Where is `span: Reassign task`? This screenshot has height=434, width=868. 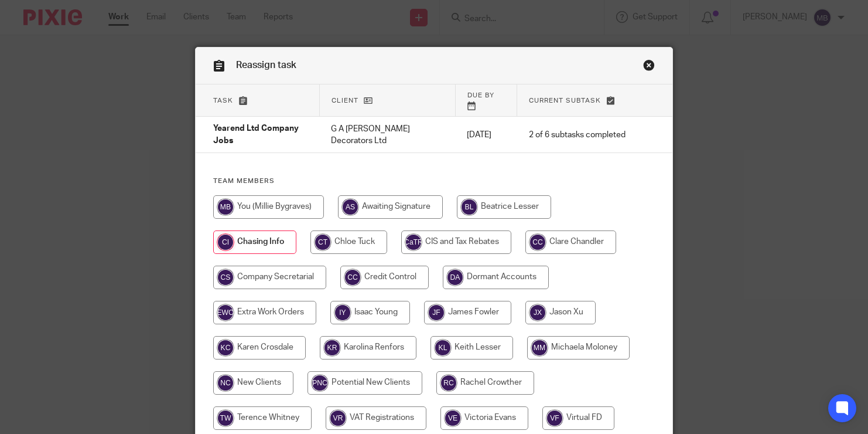
span: Reassign task is located at coordinates (266, 65).